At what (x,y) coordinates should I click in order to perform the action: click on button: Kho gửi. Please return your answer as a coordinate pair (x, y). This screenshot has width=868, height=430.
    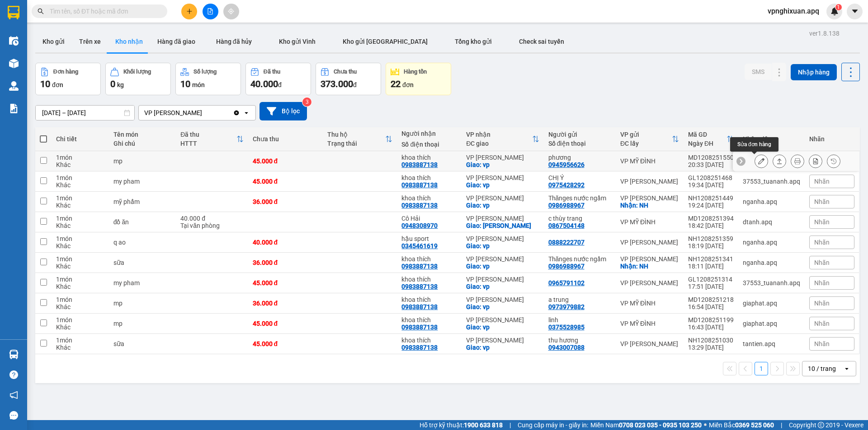
    Looking at the image, I should click on (53, 42).